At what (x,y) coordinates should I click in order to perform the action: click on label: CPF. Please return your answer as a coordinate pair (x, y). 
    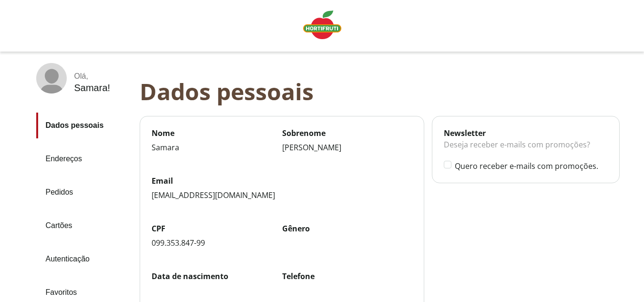
    Looking at the image, I should click on (217, 229).